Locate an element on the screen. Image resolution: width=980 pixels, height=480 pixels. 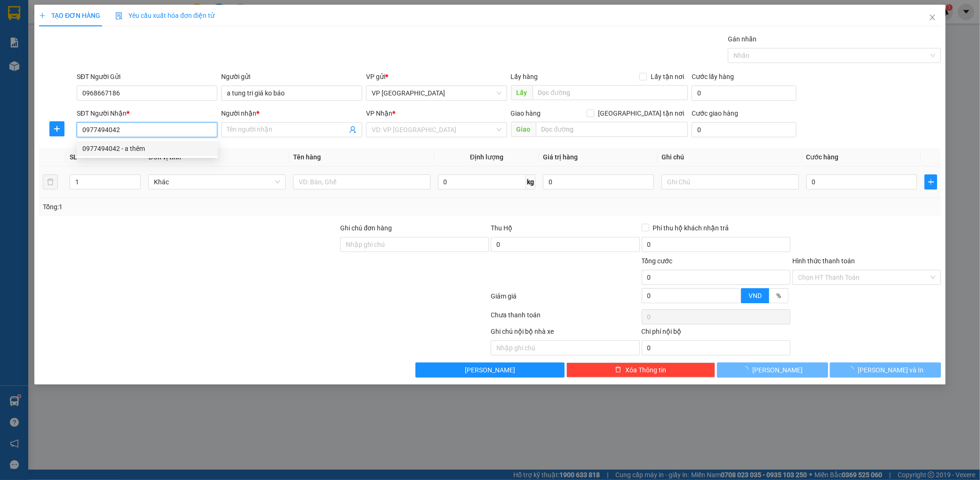
span: Giá trị hàng is located at coordinates (560, 157).